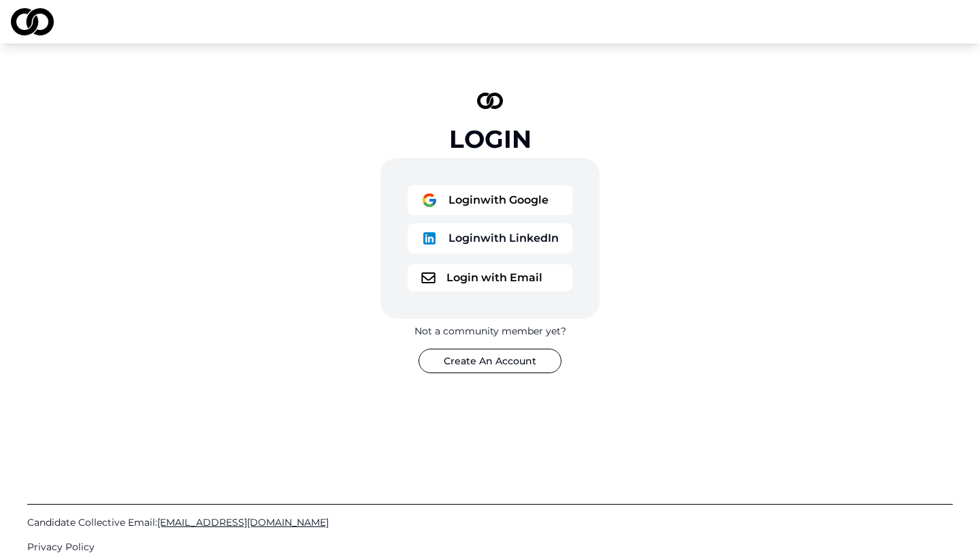 The image size is (980, 553). I want to click on div: Login, so click(490, 139).